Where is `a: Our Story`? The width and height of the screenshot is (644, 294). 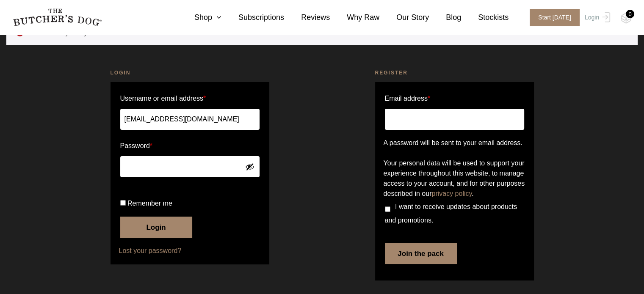 a: Our Story is located at coordinates (404, 17).